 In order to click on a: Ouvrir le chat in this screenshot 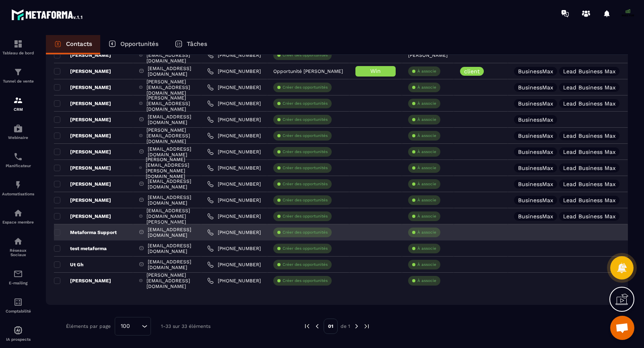, I will do `click(622, 328)`.